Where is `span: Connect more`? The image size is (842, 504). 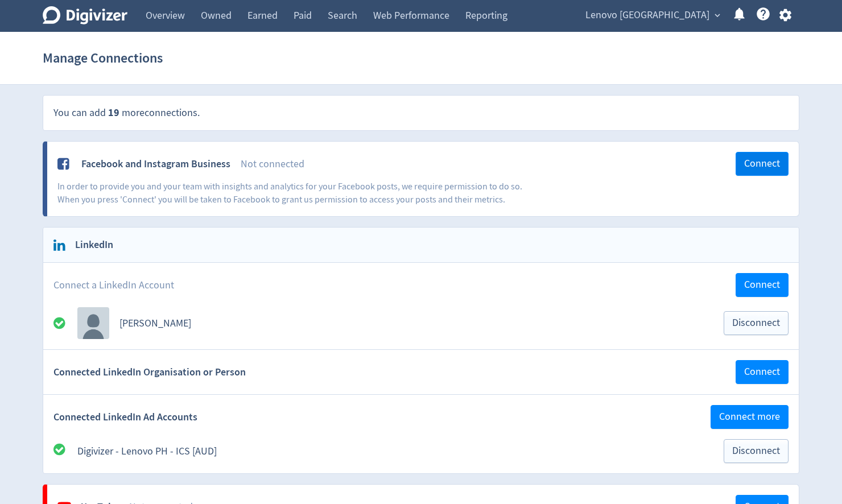
span: Connect more is located at coordinates (749, 417).